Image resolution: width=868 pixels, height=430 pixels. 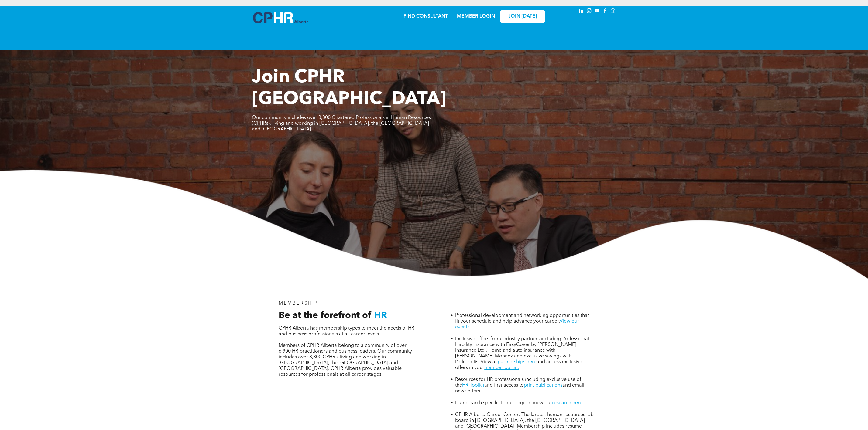 What do you see at coordinates (522, 351) in the screenshot?
I see `span: Exclusive offers from industry partners including Professional Liability Insurance with EasyCover...` at bounding box center [522, 351].